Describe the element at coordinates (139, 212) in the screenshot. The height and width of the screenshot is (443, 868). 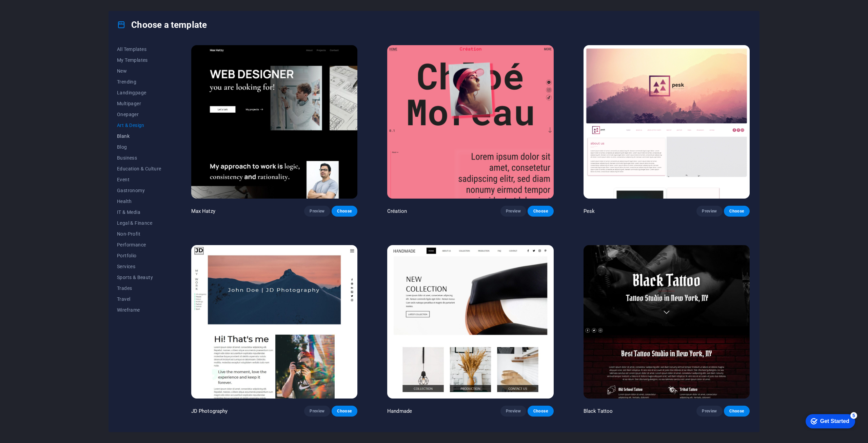
I see `span: IT & Media` at that location.